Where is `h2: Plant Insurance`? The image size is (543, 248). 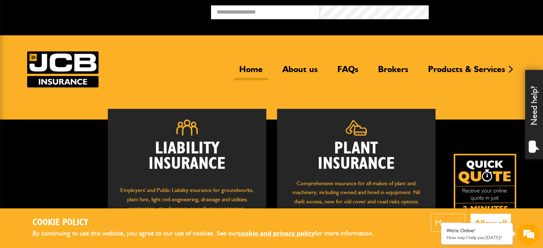 h2: Plant Insurance is located at coordinates (356, 156).